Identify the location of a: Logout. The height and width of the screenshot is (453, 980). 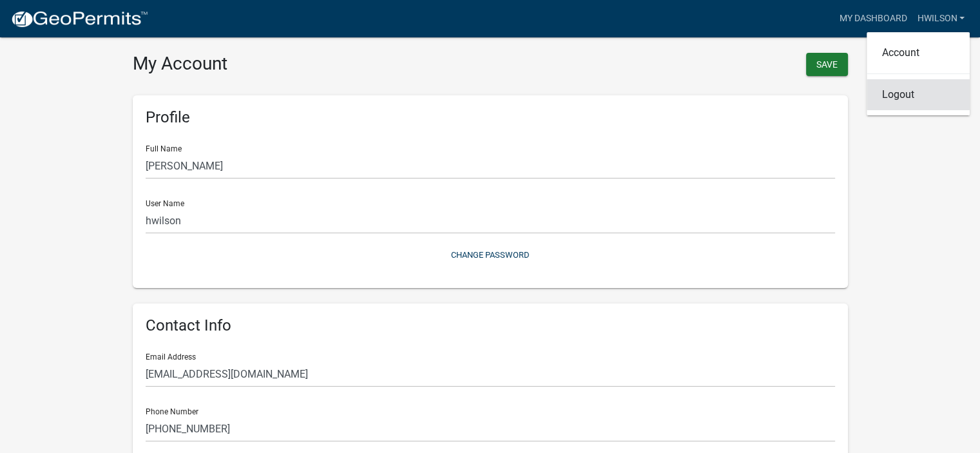
(918, 95).